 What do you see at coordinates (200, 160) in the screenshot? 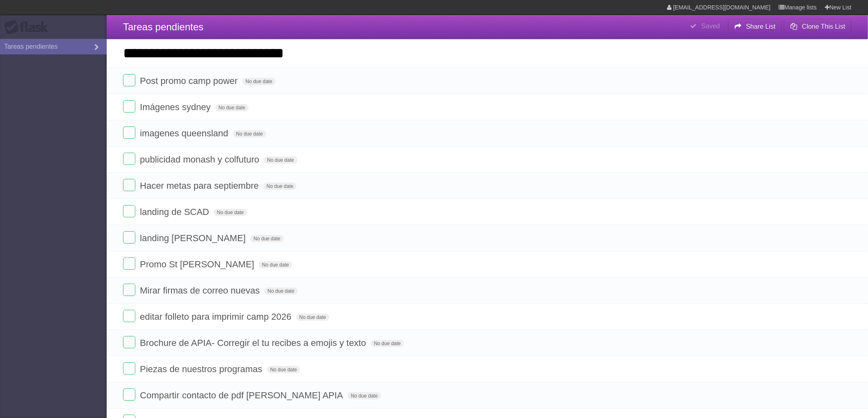
I see `span: publicidad monash y colfuturo` at bounding box center [200, 160].